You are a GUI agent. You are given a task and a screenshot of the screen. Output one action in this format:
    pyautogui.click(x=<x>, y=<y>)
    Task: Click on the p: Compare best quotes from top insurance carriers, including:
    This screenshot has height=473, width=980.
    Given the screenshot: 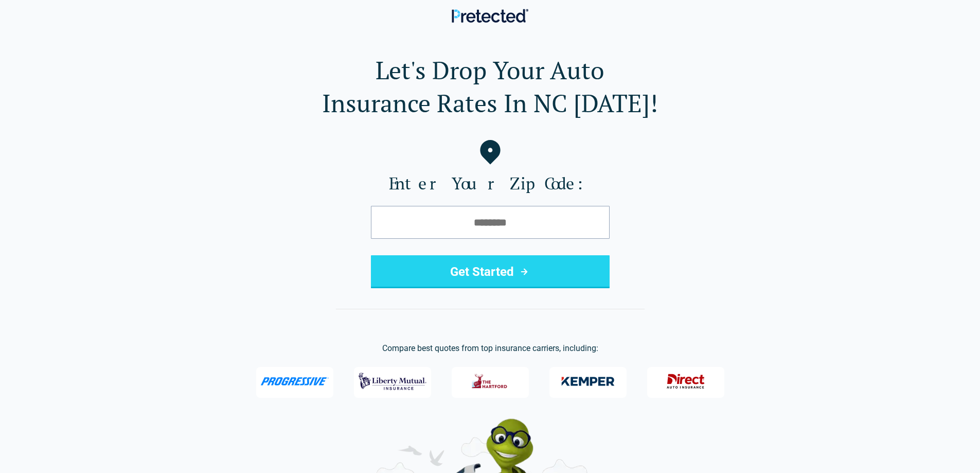 What is the action you would take?
    pyautogui.click(x=490, y=348)
    